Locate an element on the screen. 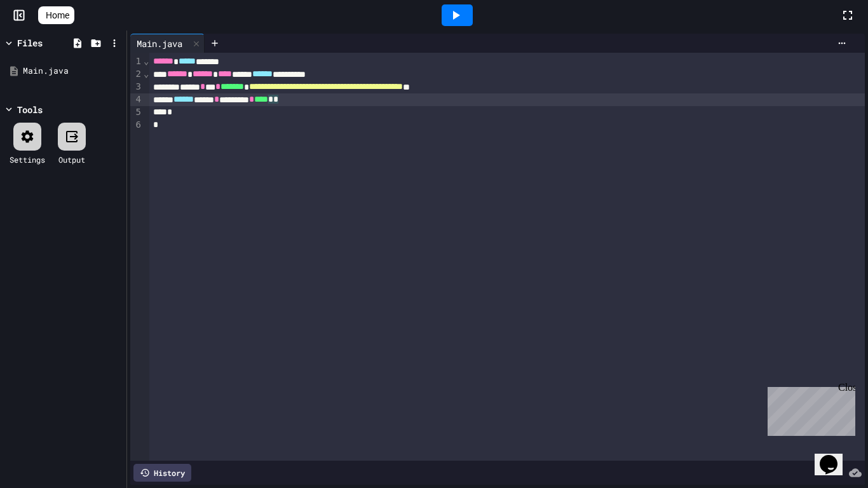 This screenshot has height=488, width=868. div: Chat with us now!Close is located at coordinates (46, 42).